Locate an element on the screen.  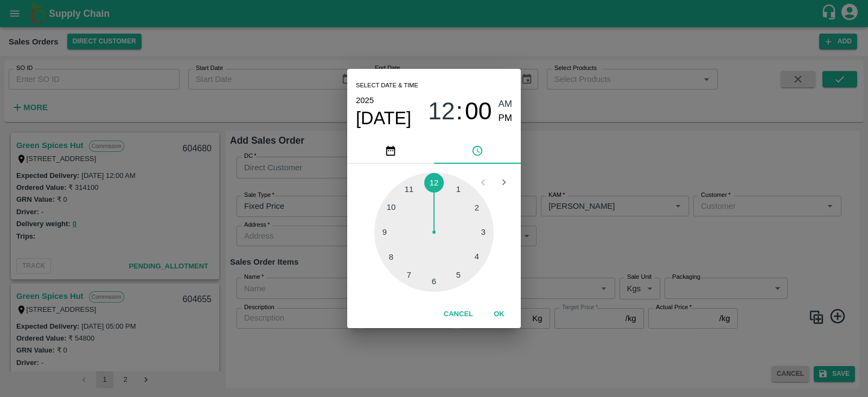
span: 12 is located at coordinates (442, 111).